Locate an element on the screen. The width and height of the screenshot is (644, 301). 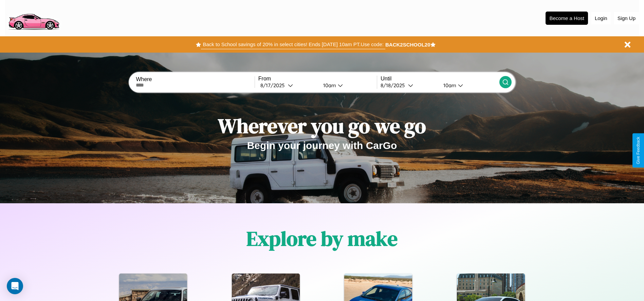
div: 8 / 17 / 2025 is located at coordinates (274, 85).